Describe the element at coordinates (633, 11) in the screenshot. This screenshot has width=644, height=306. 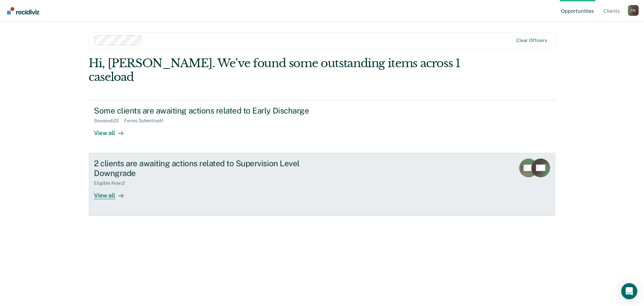
I see `div: T K` at that location.